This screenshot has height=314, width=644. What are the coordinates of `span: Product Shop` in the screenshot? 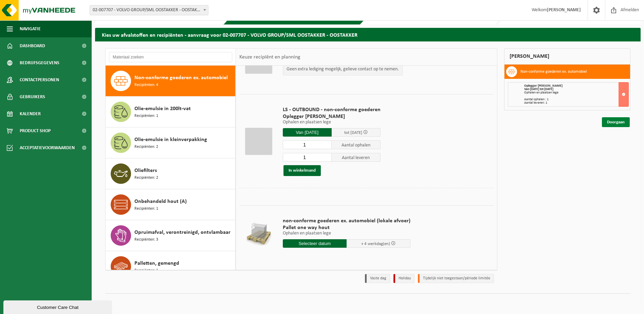 It's located at (35, 131).